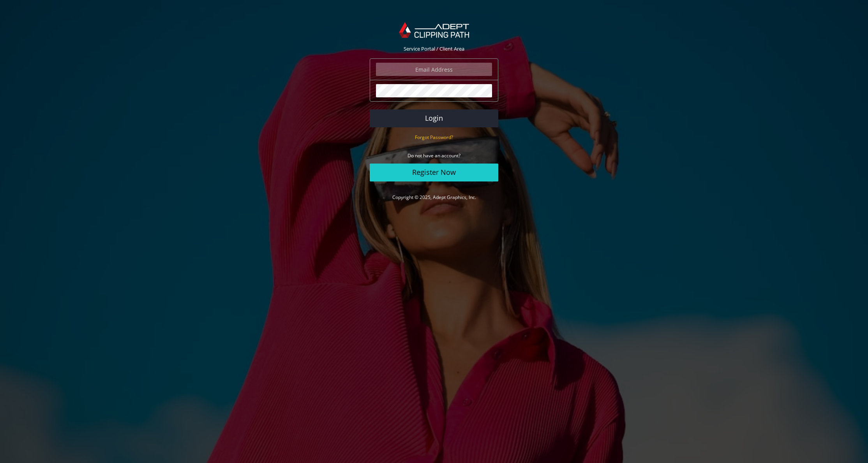  I want to click on a: Forgot Password?, so click(434, 137).